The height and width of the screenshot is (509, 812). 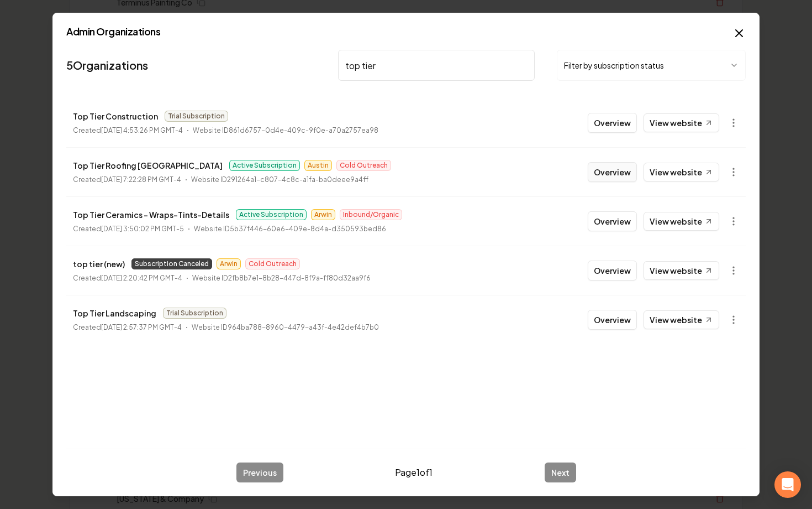 What do you see at coordinates (290, 229) in the screenshot?
I see `p: Website ID 5b37f446-60e6-409e-8d4a-d350593bed86` at bounding box center [290, 229].